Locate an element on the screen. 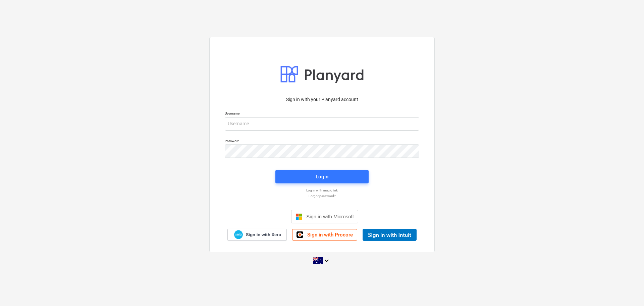 The height and width of the screenshot is (306, 644). p: Forgot password? is located at coordinates (322, 196).